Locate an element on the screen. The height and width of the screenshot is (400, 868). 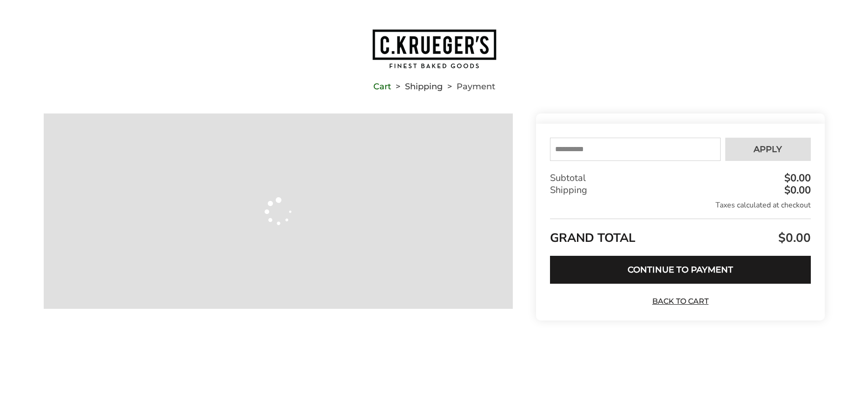
span: Payment is located at coordinates (476, 86).